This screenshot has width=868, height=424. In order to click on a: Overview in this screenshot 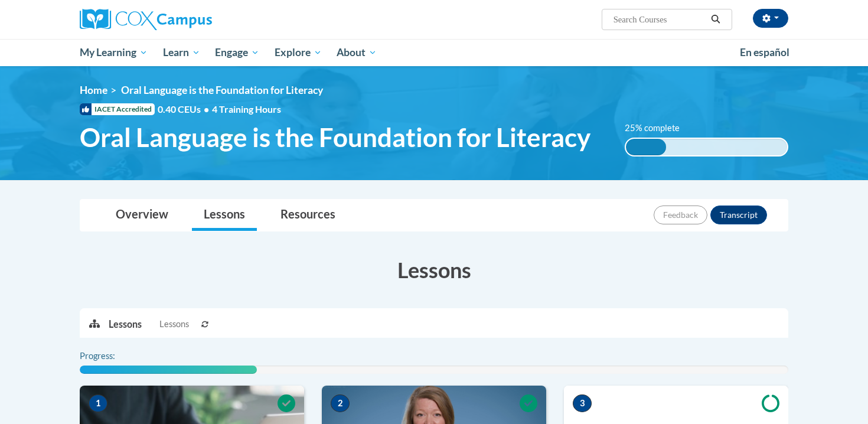, I will do `click(142, 215)`.